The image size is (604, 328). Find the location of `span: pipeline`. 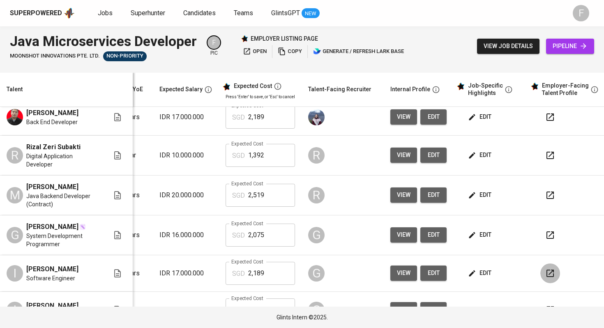

span: pipeline is located at coordinates (570, 46).